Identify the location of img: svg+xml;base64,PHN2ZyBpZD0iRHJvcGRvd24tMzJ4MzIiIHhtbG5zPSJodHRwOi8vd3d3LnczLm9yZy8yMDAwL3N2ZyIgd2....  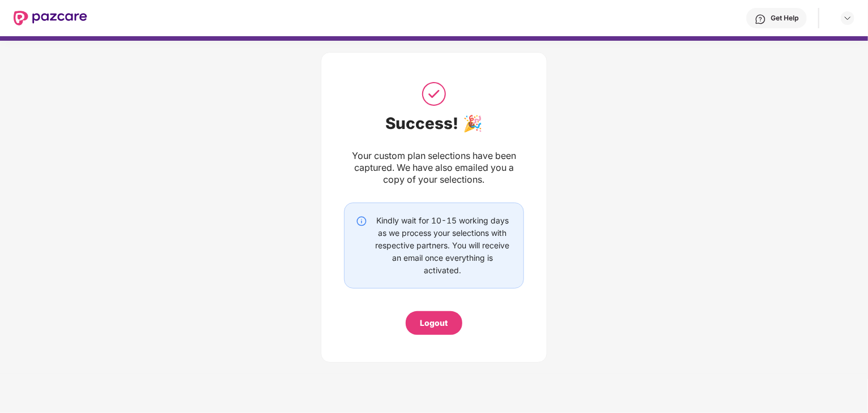
(847, 18).